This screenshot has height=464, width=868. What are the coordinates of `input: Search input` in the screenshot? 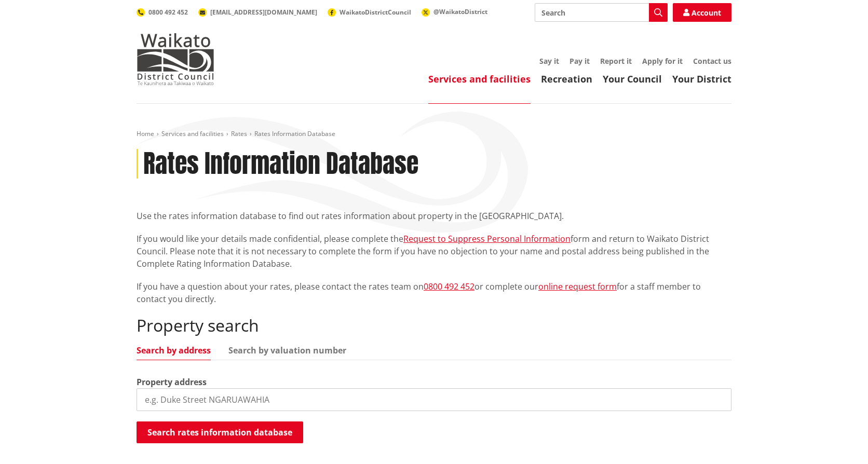 It's located at (601, 13).